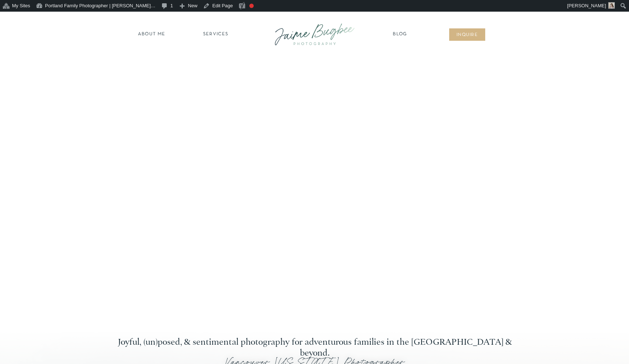 The image size is (629, 364). Describe the element at coordinates (467, 35) in the screenshot. I see `a: inqUIre` at that location.